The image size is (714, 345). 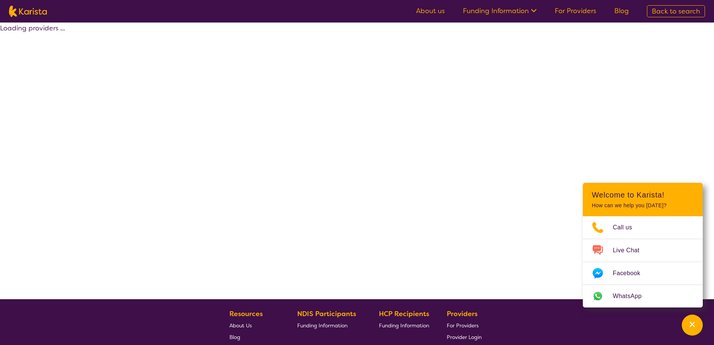 I want to click on a: About us, so click(x=430, y=11).